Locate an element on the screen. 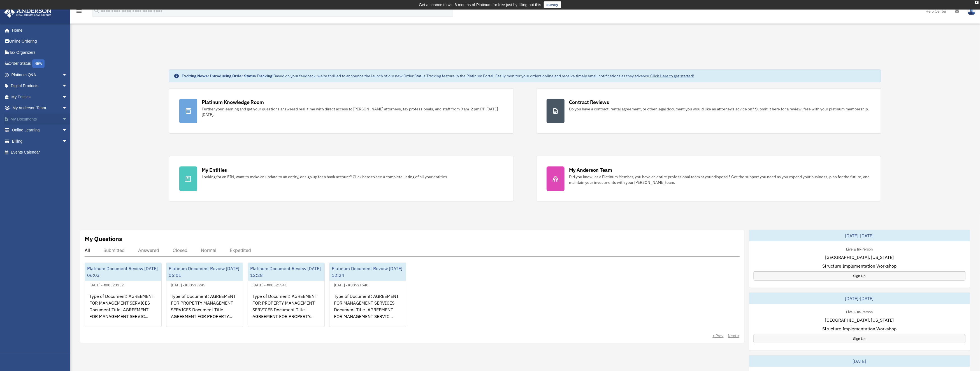  div: Normal is located at coordinates (208, 250).